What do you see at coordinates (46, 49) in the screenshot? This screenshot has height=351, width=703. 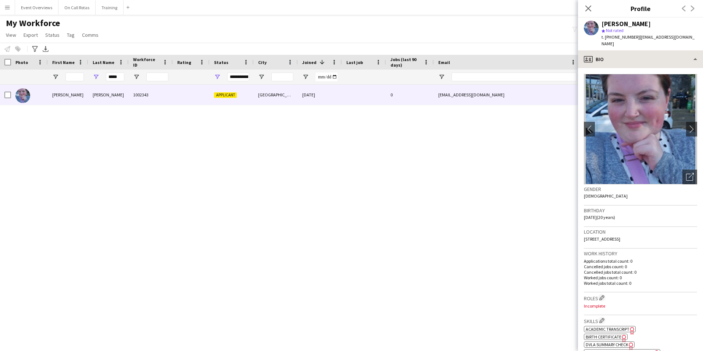 I see `app-action-btn: Export XLSX` at bounding box center [46, 49].